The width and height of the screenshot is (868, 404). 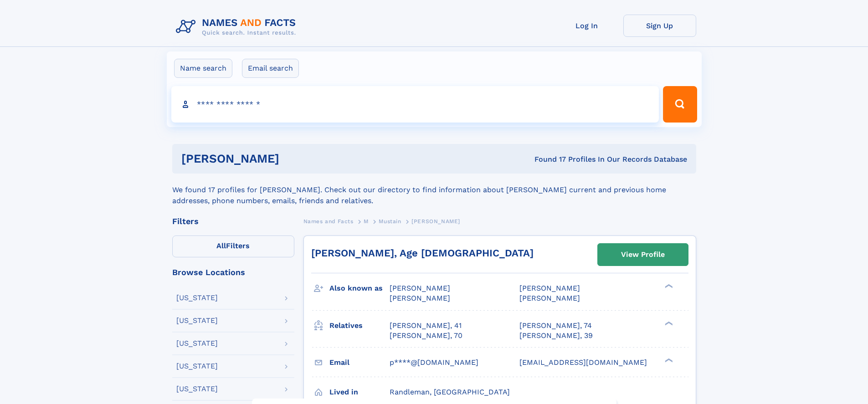 I want to click on input: search input, so click(x=415, y=104).